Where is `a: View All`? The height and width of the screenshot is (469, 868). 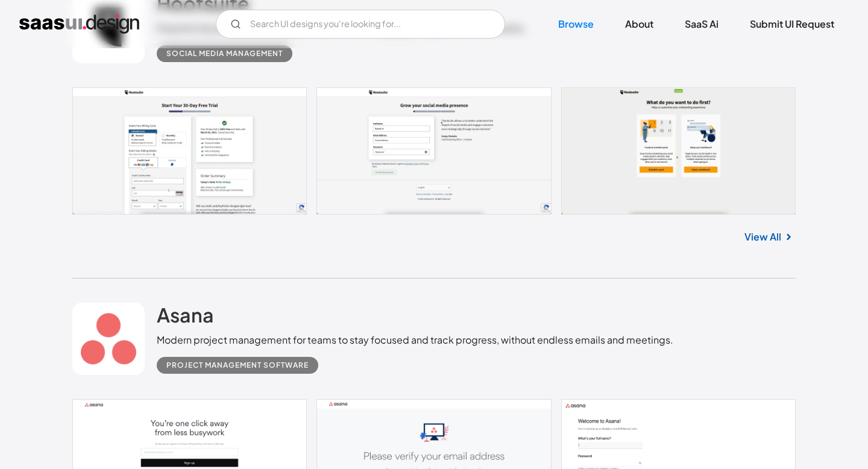
a: View All is located at coordinates (763, 237).